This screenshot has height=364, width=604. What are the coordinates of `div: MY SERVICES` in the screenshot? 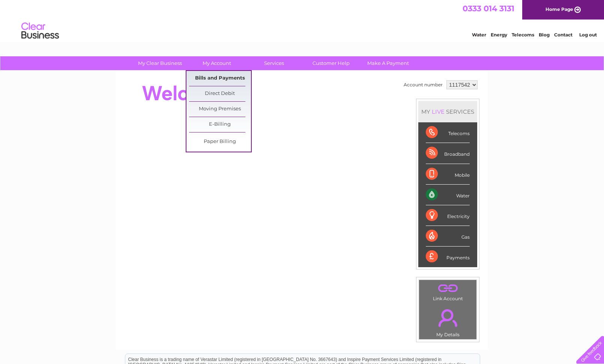 It's located at (447, 111).